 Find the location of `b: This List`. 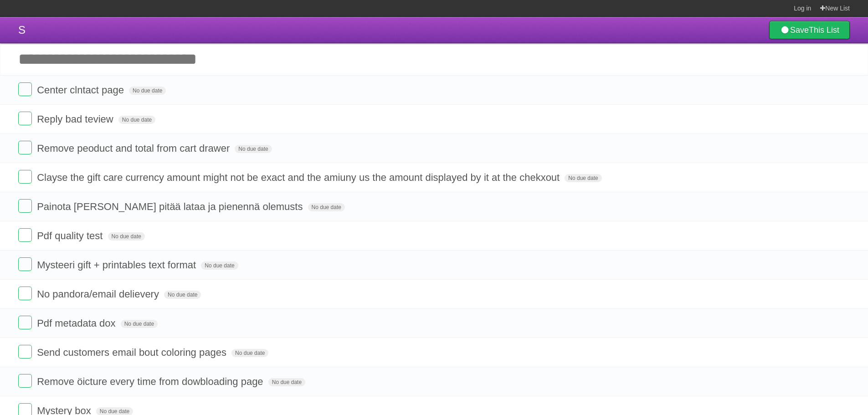

b: This List is located at coordinates (824, 30).